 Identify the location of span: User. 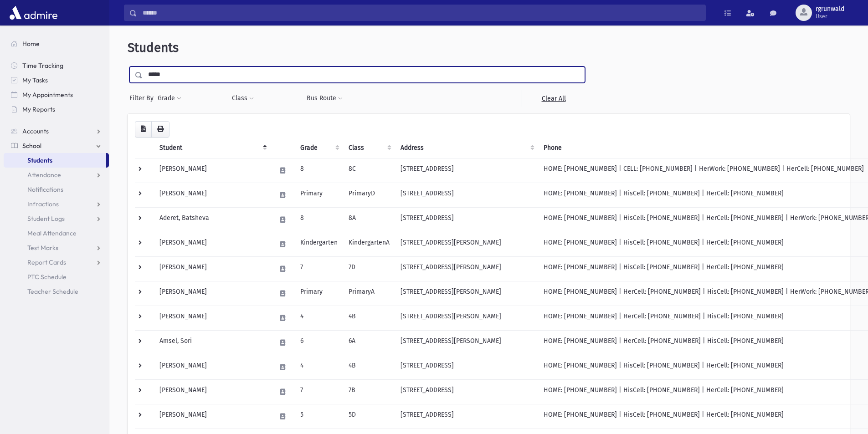
(830, 17).